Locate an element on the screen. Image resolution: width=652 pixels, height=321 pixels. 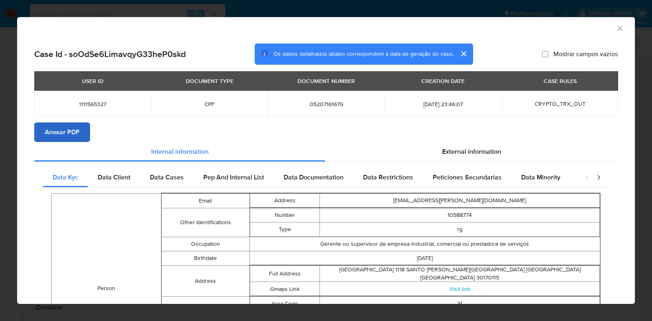
span: 1111565327 is located at coordinates (92, 104).